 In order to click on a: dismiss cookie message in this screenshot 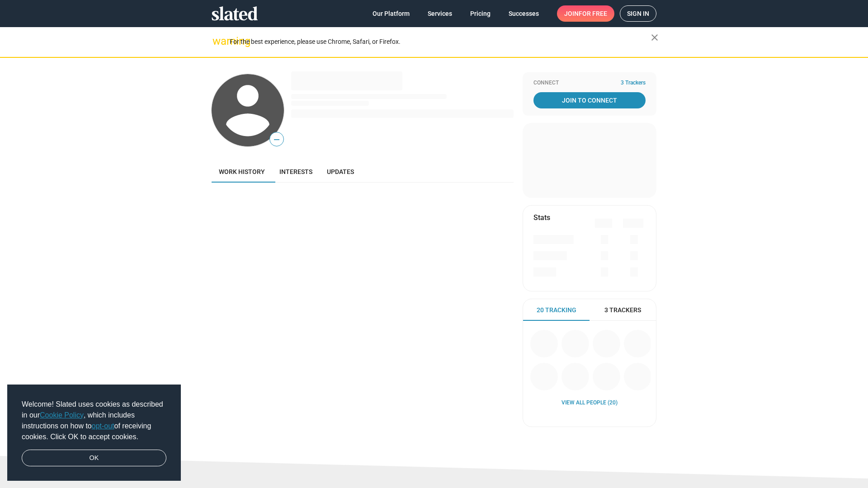, I will do `click(94, 458)`.